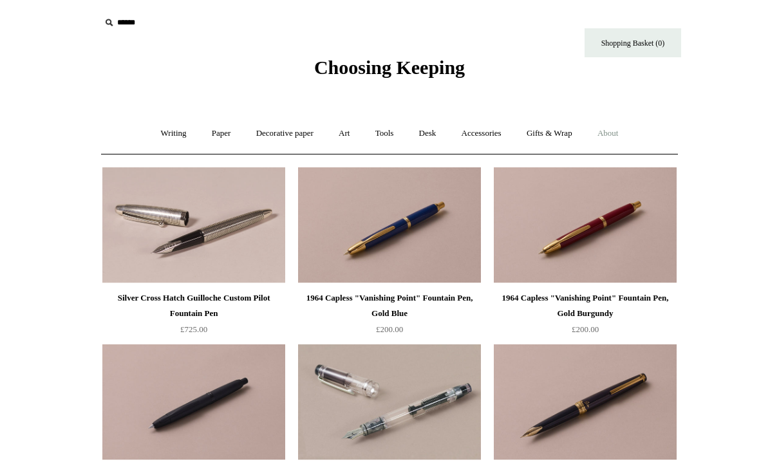  Describe the element at coordinates (344, 133) in the screenshot. I see `a: Art` at that location.